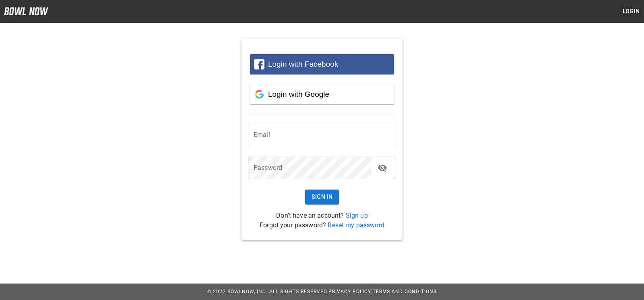 The width and height of the screenshot is (644, 300). I want to click on span: Login with Facebook, so click(303, 64).